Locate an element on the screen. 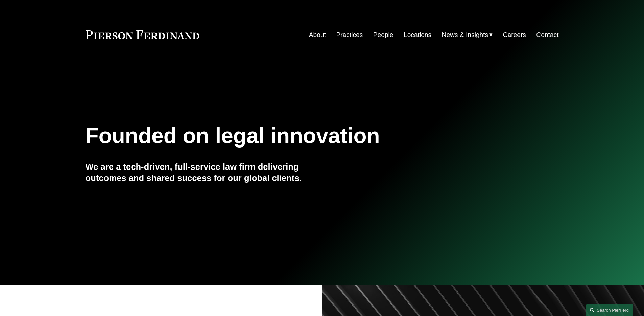  a: Search this site is located at coordinates (609, 310).